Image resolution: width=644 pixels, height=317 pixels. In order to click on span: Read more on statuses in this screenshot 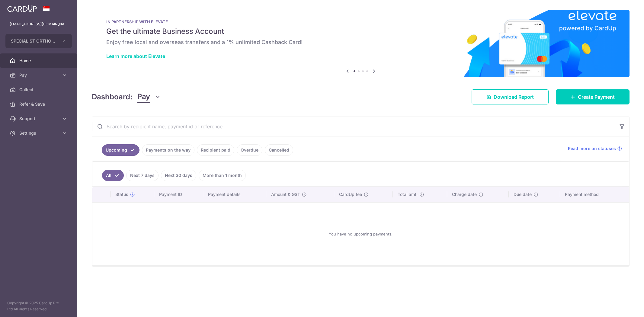, I will do `click(592, 148)`.